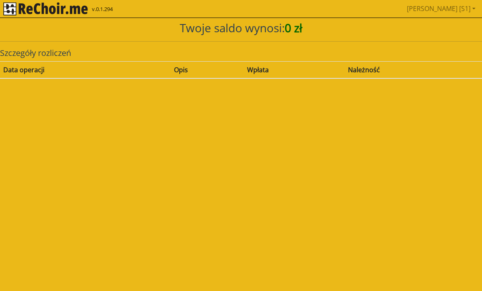 This screenshot has width=482, height=291. What do you see at coordinates (102, 9) in the screenshot?
I see `span: v.0.1.294` at bounding box center [102, 9].